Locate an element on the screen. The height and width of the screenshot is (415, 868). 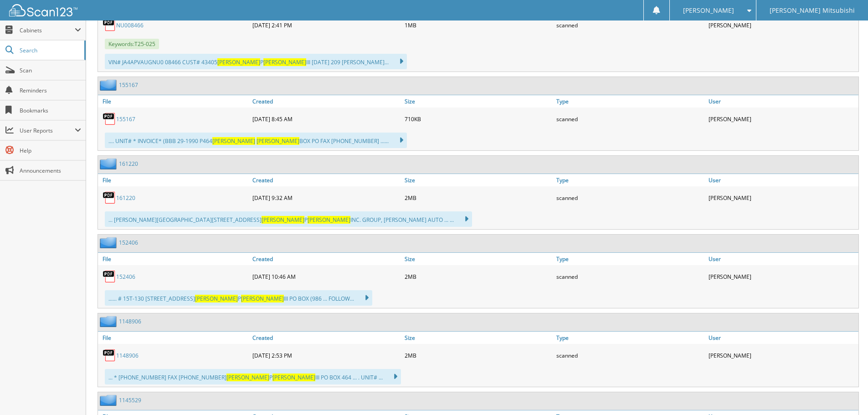
a: NU008466 is located at coordinates (130, 25).